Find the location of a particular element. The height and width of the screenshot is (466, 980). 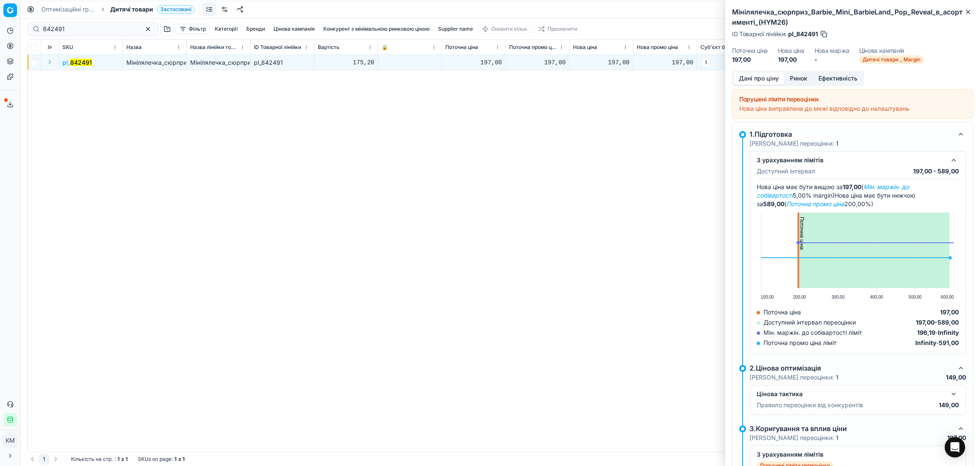

span: Нова ціна має бути нижчою за ( 200,00%) is located at coordinates (836, 199).